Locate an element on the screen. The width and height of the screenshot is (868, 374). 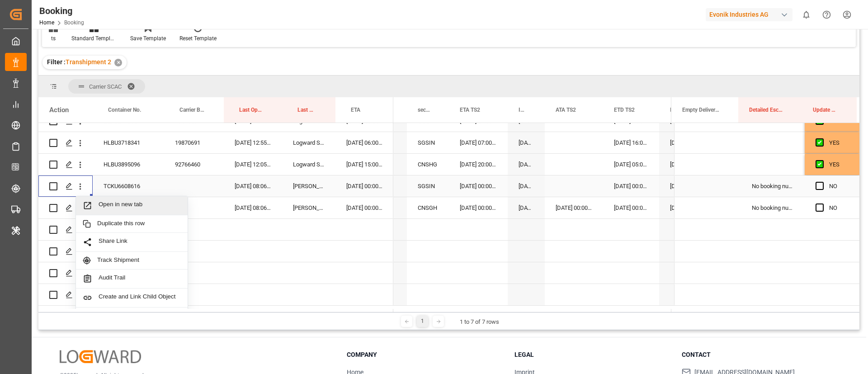
span: Container No. is located at coordinates (124, 110).